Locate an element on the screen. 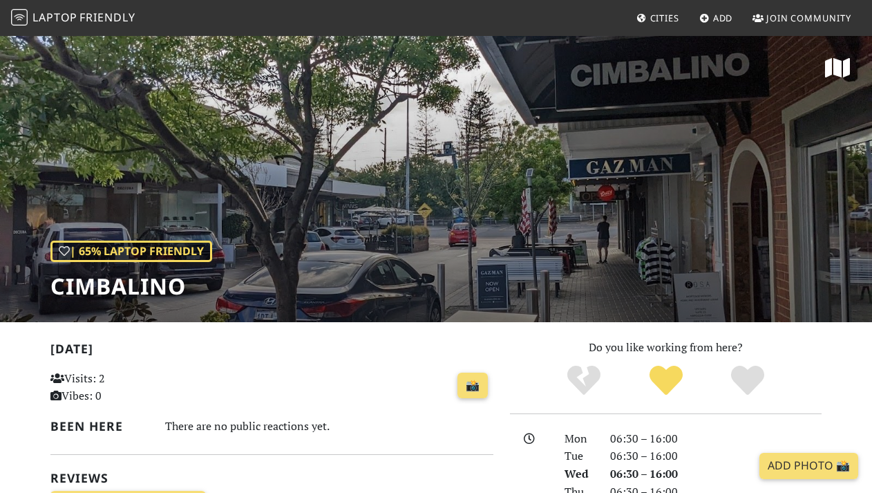  span: Cities is located at coordinates (665, 18).